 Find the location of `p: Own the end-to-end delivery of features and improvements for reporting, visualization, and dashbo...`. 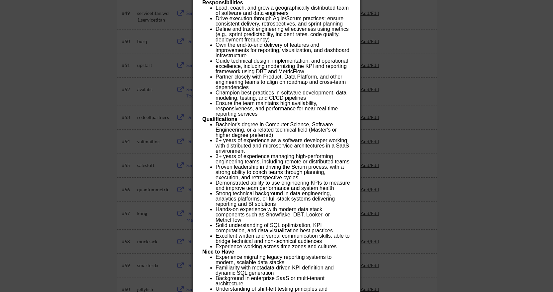

p: Own the end-to-end delivery of features and improvements for reporting, visualization, and dashbo... is located at coordinates (283, 50).